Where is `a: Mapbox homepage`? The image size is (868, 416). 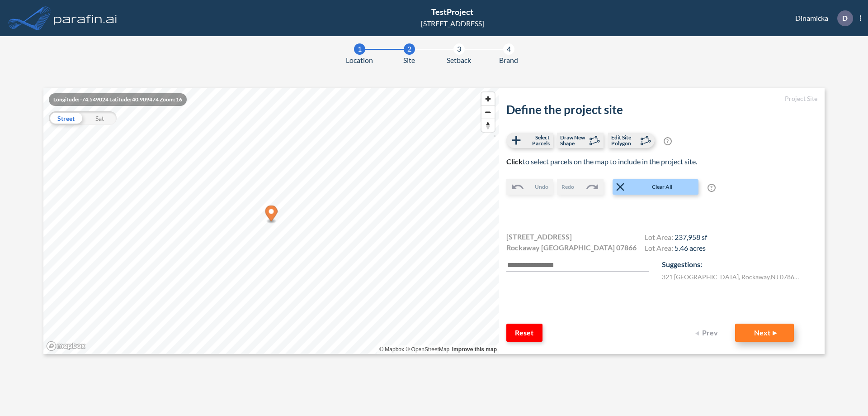
a: Mapbox homepage is located at coordinates (66, 345).